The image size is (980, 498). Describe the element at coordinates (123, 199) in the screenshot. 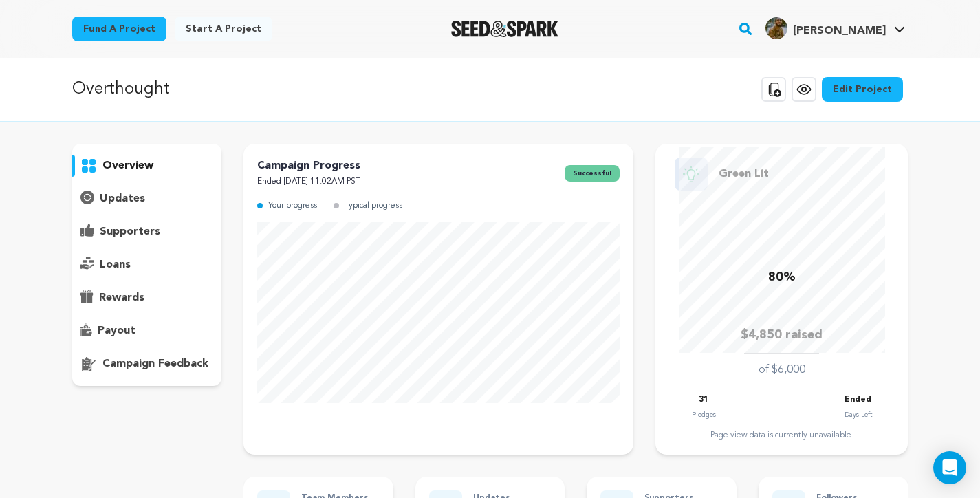

I see `p: updates` at that location.